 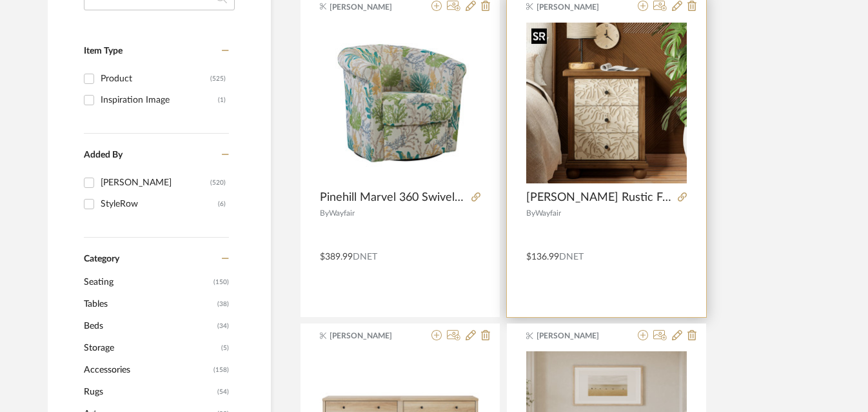 What do you see at coordinates (103, 51) in the screenshot?
I see `span: Item Type` at bounding box center [103, 51].